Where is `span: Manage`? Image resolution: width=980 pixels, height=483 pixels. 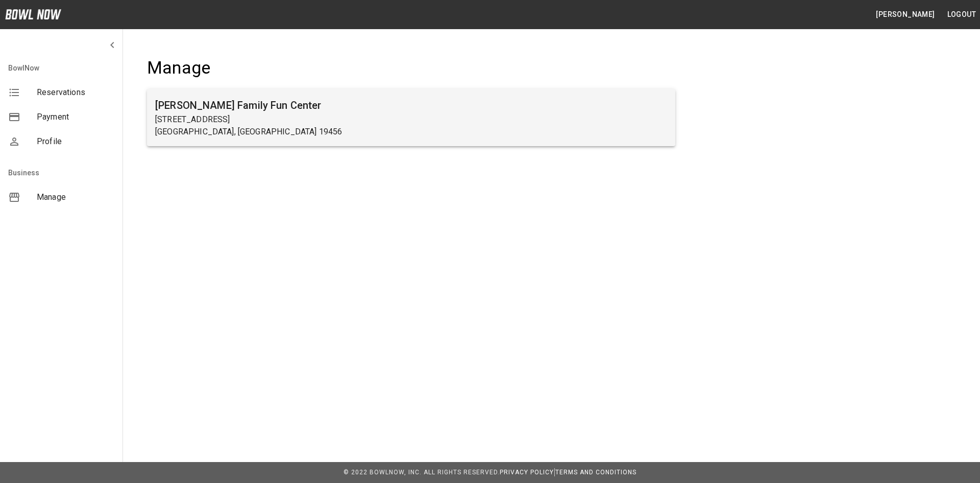 span: Manage is located at coordinates (76, 197).